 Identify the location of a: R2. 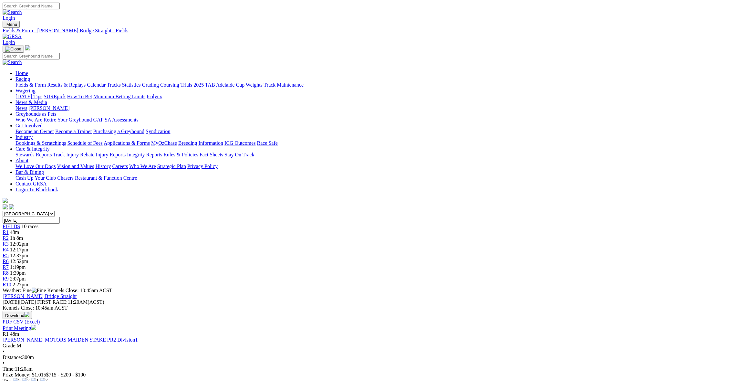
(5, 238).